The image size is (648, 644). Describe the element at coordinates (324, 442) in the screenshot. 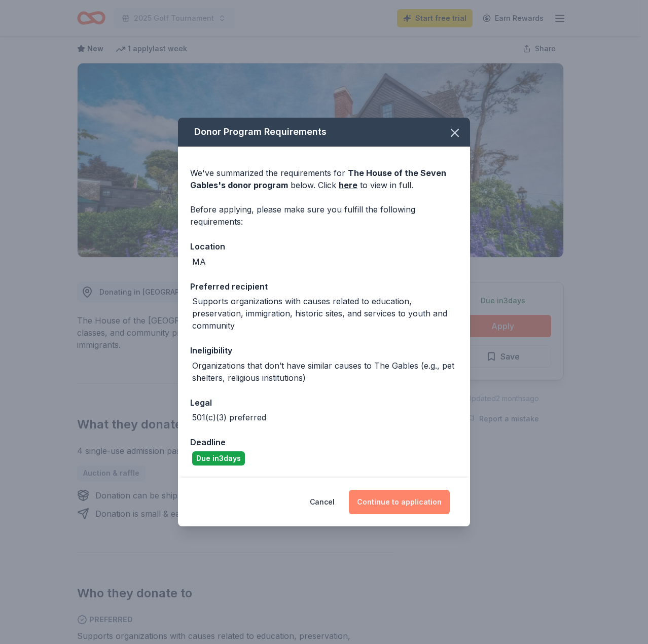

I see `div: Deadline` at that location.